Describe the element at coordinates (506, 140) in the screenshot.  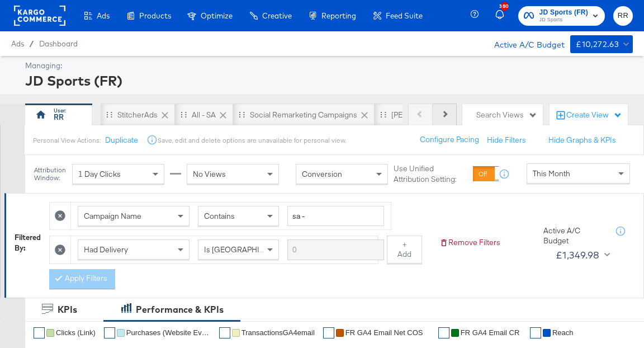
I see `button: Hide Filters` at that location.